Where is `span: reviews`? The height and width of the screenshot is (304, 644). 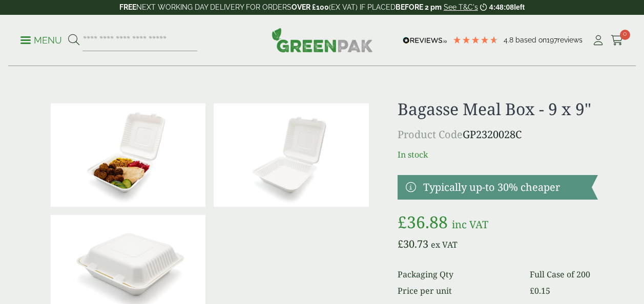 span: reviews is located at coordinates (570, 40).